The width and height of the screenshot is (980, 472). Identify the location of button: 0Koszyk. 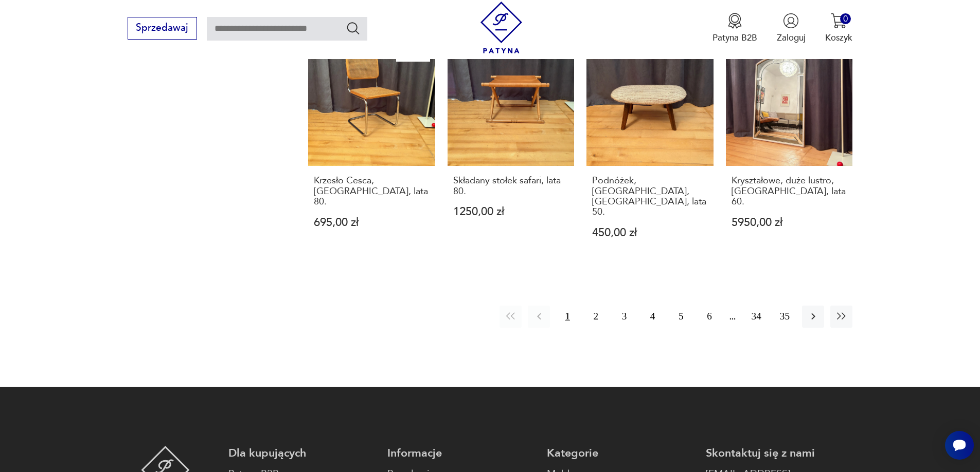
(839, 29).